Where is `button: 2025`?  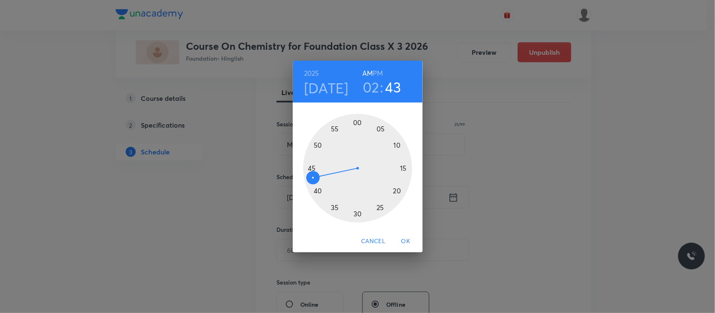 button: 2025 is located at coordinates (312, 73).